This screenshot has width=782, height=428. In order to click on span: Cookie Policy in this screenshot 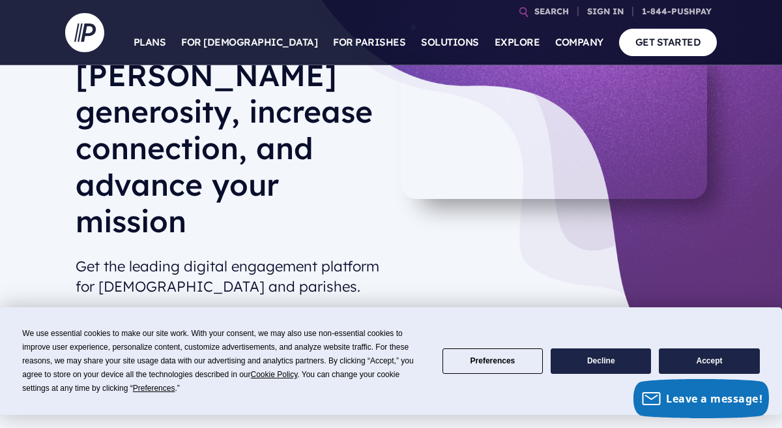, I will do `click(274, 374)`.